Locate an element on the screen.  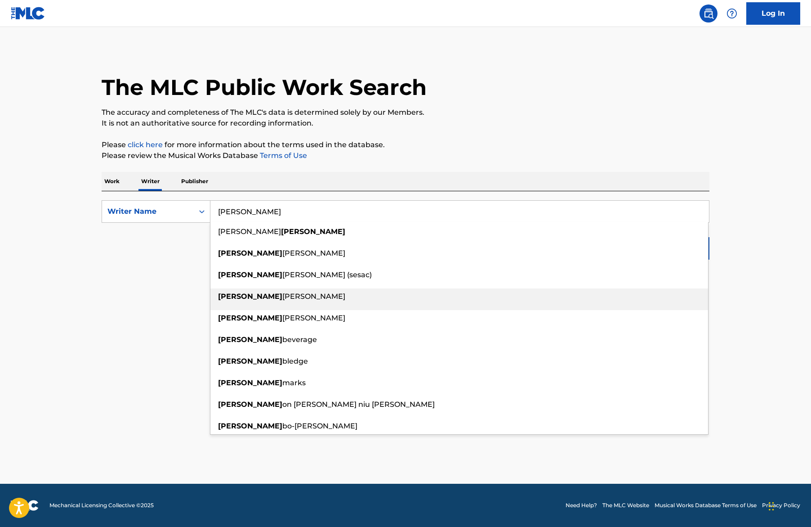
a: Need Help? is located at coordinates (582, 505).